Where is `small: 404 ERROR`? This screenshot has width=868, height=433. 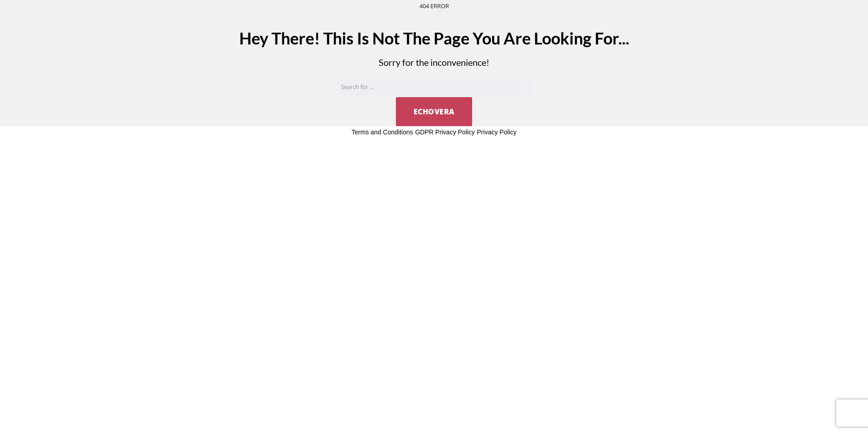
small: 404 ERROR is located at coordinates (434, 6).